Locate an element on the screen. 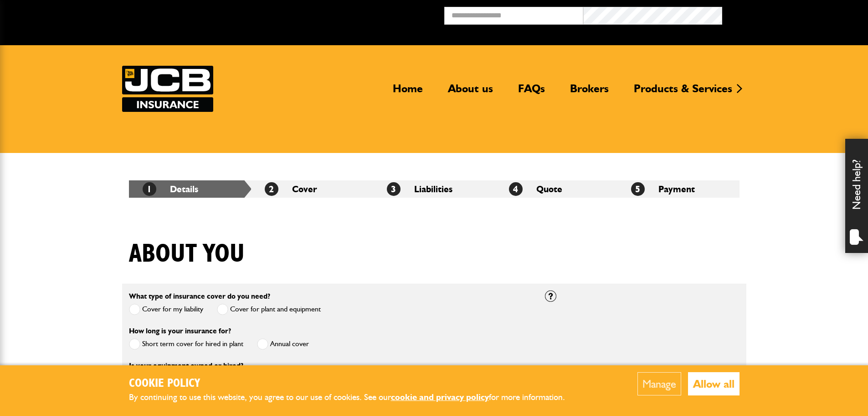  label: Is your equipment owned or hired? is located at coordinates (186, 365).